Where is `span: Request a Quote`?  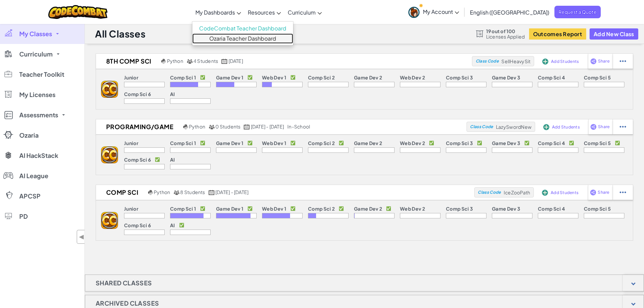 span: Request a Quote is located at coordinates (577, 12).